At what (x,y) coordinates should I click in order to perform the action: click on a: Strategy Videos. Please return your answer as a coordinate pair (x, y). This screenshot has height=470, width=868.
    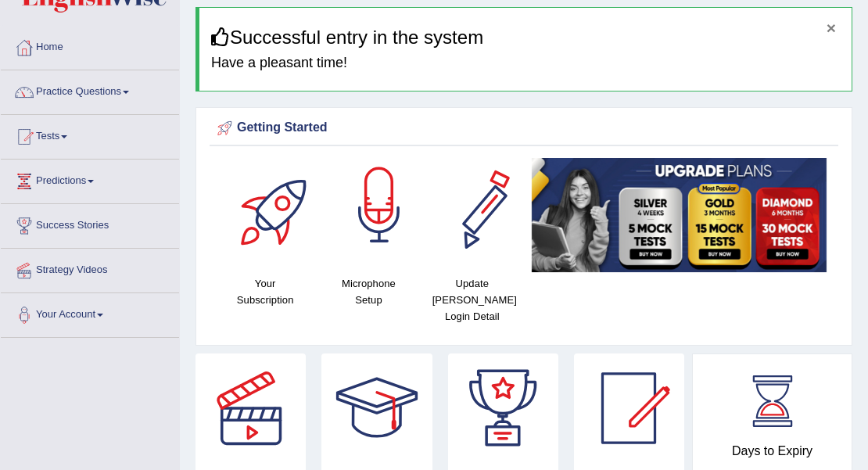
    Looking at the image, I should click on (89, 269).